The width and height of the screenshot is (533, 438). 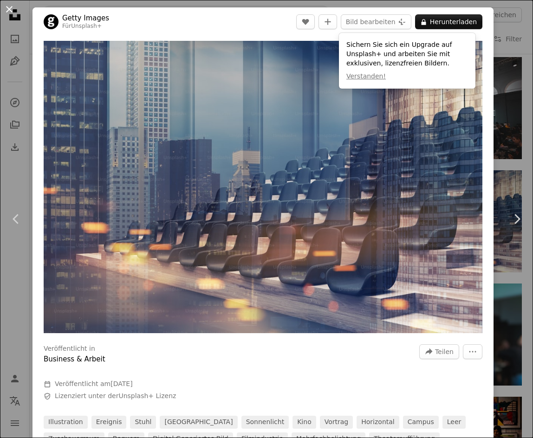 I want to click on div: Sichern Sie sich ein Upgrade auf Unsplash+ und arbeiten Sie mit exklusiven, lizenzfreien Bildern., so click(x=407, y=61).